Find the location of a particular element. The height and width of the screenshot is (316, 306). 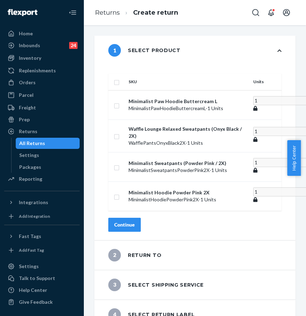

a: Parcel is located at coordinates (42, 95).